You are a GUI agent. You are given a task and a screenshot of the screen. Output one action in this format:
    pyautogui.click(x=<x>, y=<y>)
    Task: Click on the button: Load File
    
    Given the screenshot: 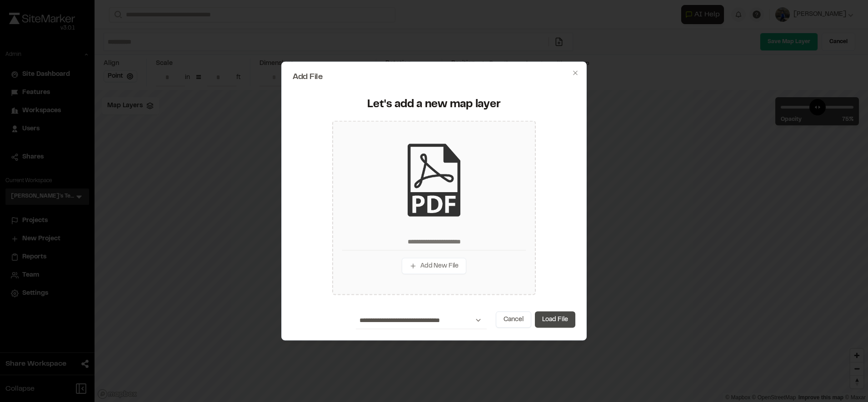 What is the action you would take?
    pyautogui.click(x=555, y=320)
    